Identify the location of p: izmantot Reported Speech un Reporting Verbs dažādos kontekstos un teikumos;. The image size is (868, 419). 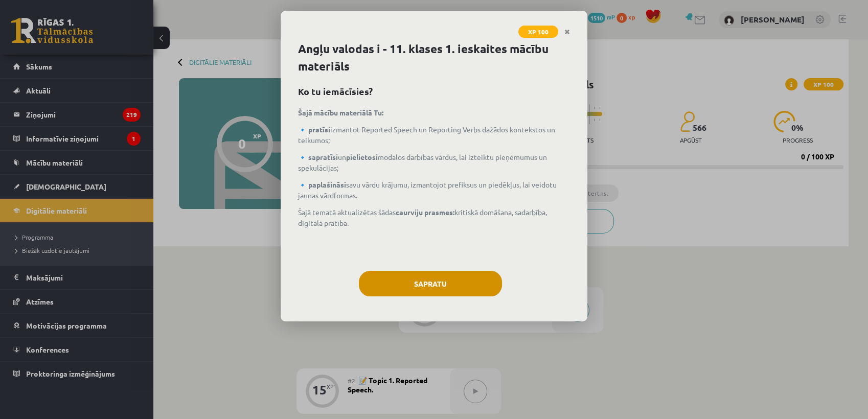
(434, 135).